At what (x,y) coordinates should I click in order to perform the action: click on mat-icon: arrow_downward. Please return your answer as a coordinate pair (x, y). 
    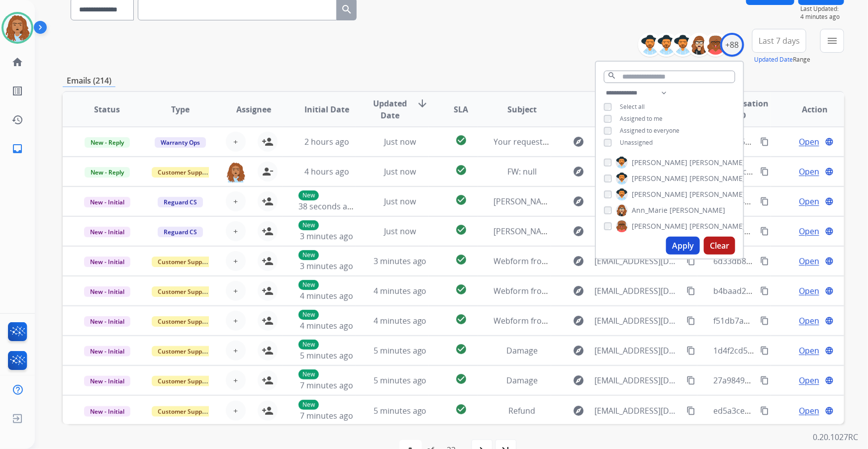
    Looking at the image, I should click on (423, 104).